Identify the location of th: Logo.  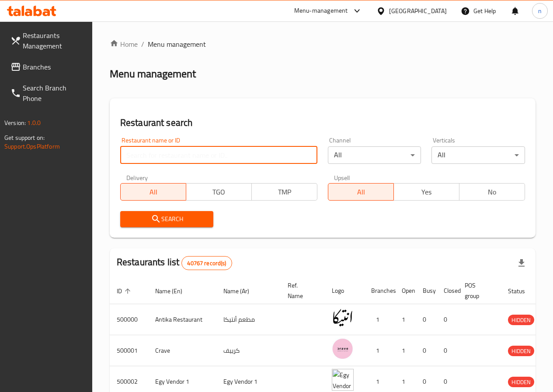
(344, 291).